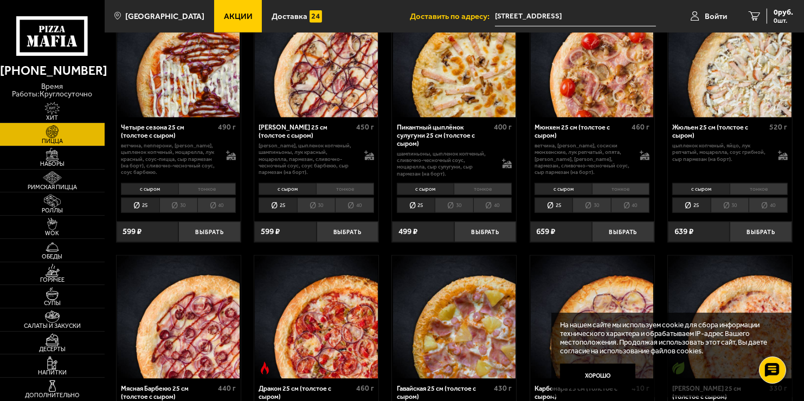 Image resolution: width=804 pixels, height=401 pixels. Describe the element at coordinates (575, 16) in the screenshot. I see `input: Ваш адрес доставки` at that location.